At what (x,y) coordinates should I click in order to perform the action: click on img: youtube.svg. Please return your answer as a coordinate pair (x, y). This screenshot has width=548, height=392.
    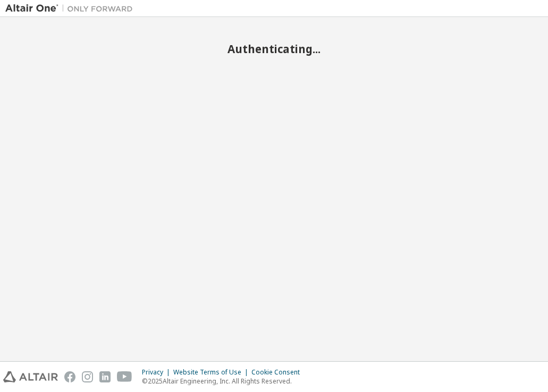
    Looking at the image, I should click on (124, 376).